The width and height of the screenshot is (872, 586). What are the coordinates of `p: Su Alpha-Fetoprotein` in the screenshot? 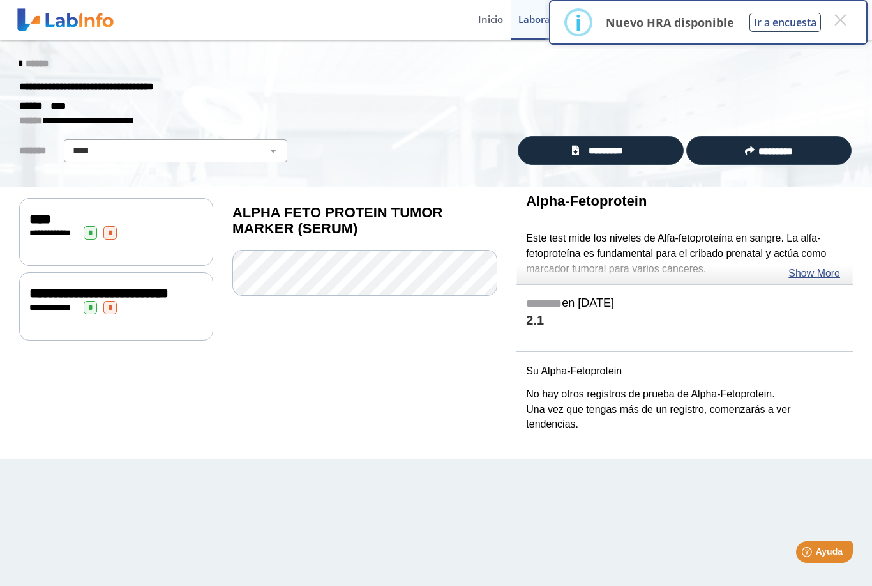 It's located at (685, 371).